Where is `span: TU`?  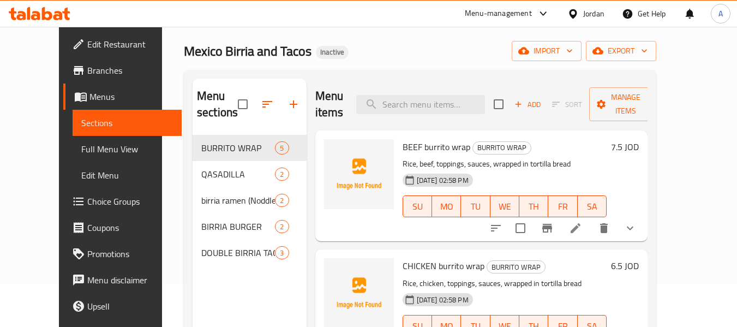 span: TU is located at coordinates (475, 206).